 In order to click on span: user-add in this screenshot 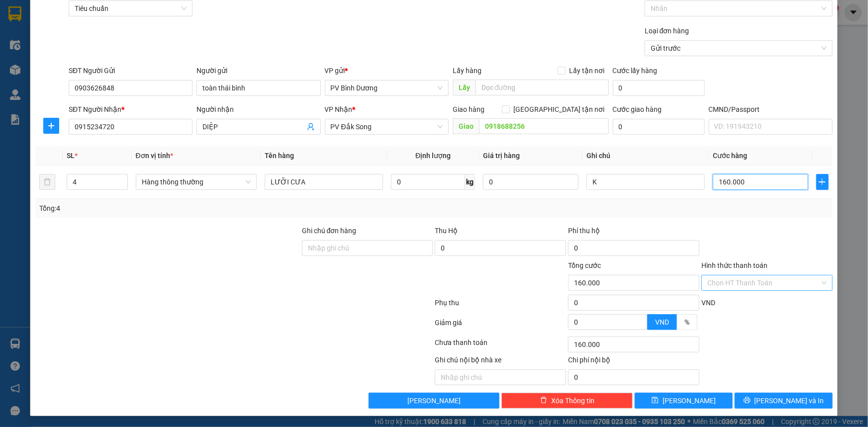, I will do `click(311, 127)`.